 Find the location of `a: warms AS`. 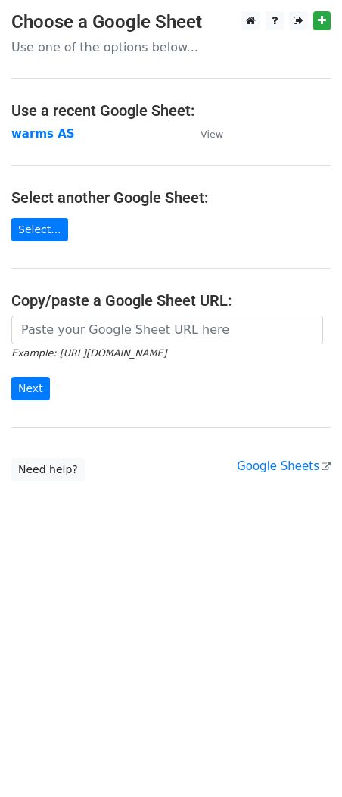

a: warms AS is located at coordinates (43, 134).